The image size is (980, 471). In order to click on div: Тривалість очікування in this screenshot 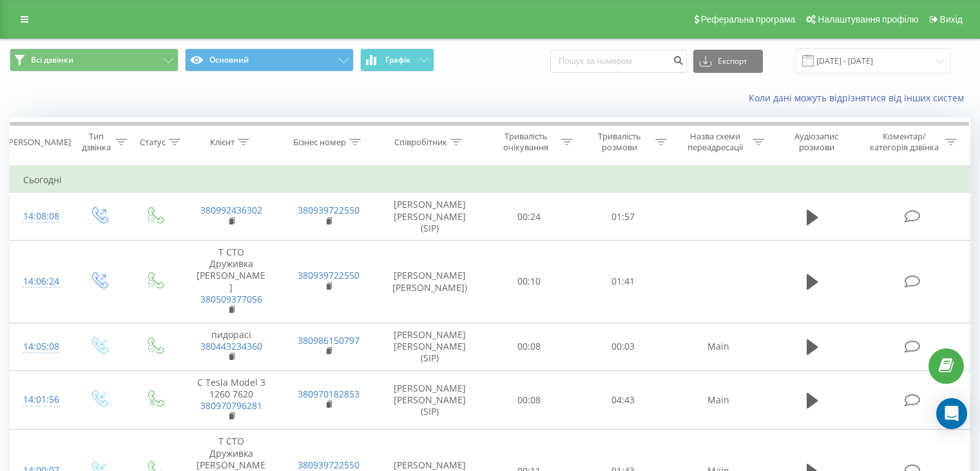, I will do `click(527, 142)`.